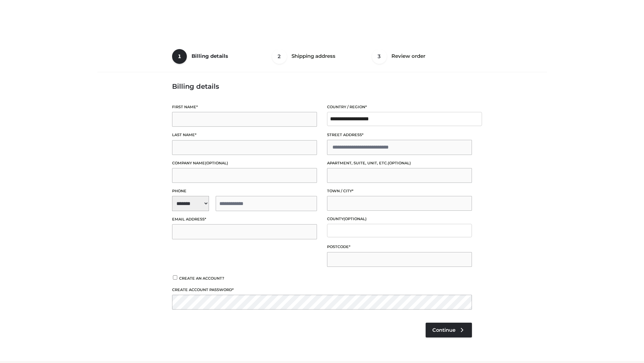 The height and width of the screenshot is (363, 644). I want to click on span: Shipping address, so click(313, 56).